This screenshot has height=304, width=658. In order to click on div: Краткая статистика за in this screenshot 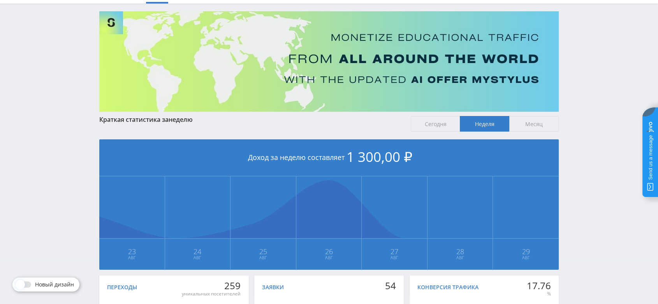, I will do `click(251, 120)`.